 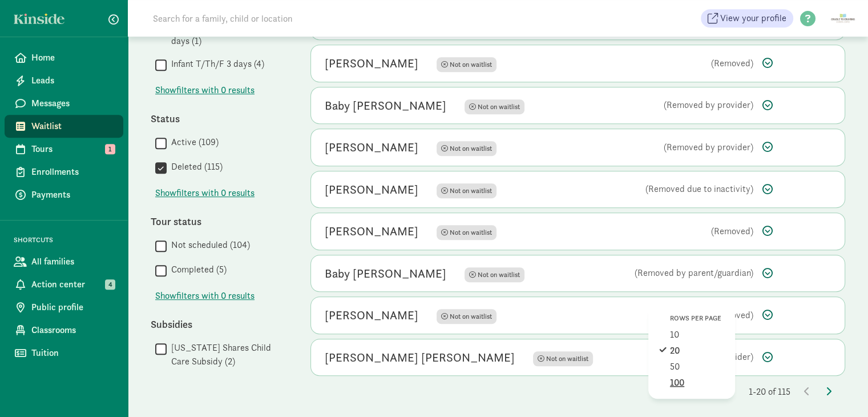 I want to click on label: Deleted (115), so click(x=195, y=166).